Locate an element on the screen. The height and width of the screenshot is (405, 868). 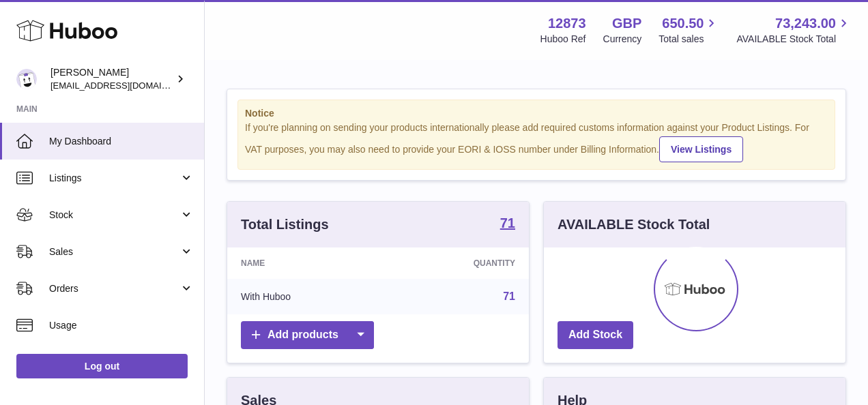
a: Log out is located at coordinates (102, 367).